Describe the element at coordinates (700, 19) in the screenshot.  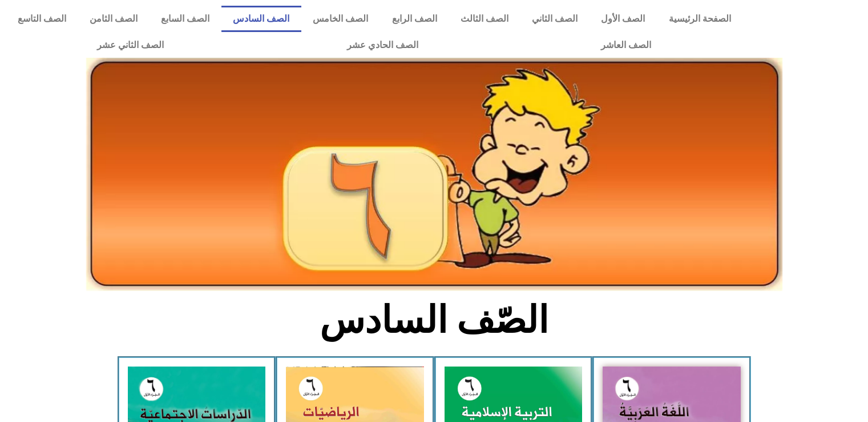
I see `a: الصفحة الرئيسية` at that location.